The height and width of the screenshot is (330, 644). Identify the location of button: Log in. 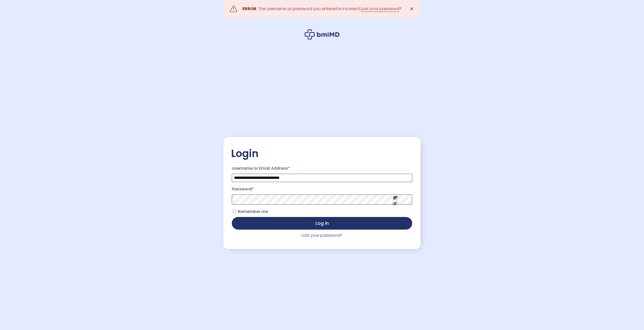
(322, 223).